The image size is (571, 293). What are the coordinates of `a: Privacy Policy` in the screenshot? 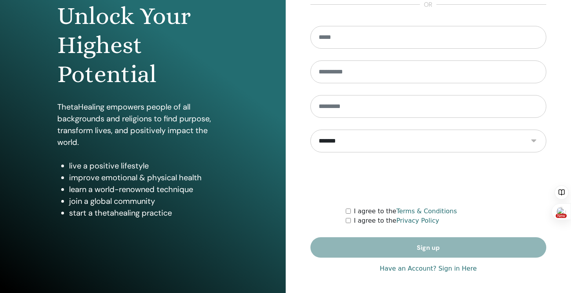 It's located at (417, 220).